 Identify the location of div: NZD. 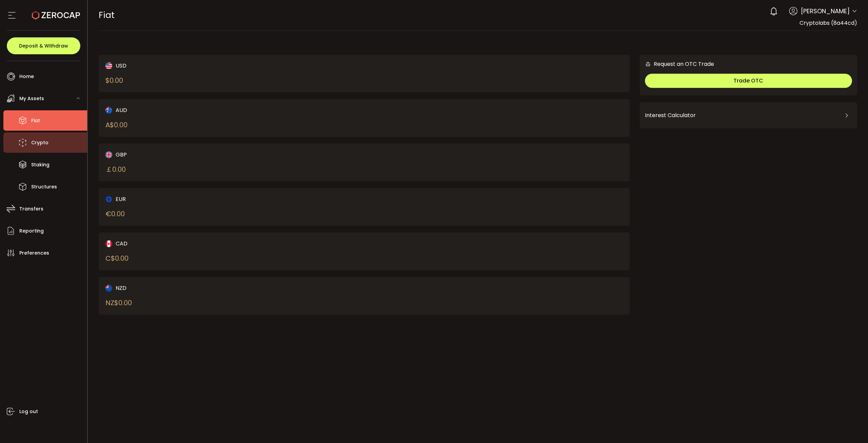
(222, 288).